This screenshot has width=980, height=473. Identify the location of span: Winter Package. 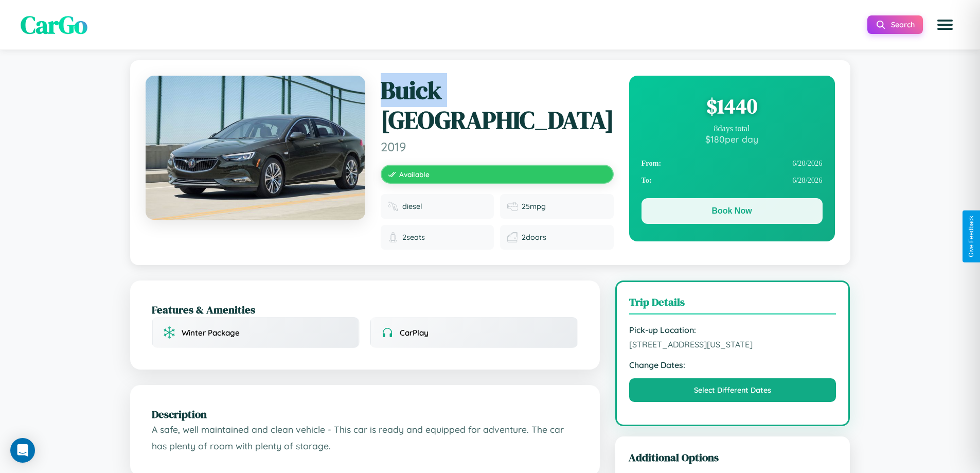
(211, 333).